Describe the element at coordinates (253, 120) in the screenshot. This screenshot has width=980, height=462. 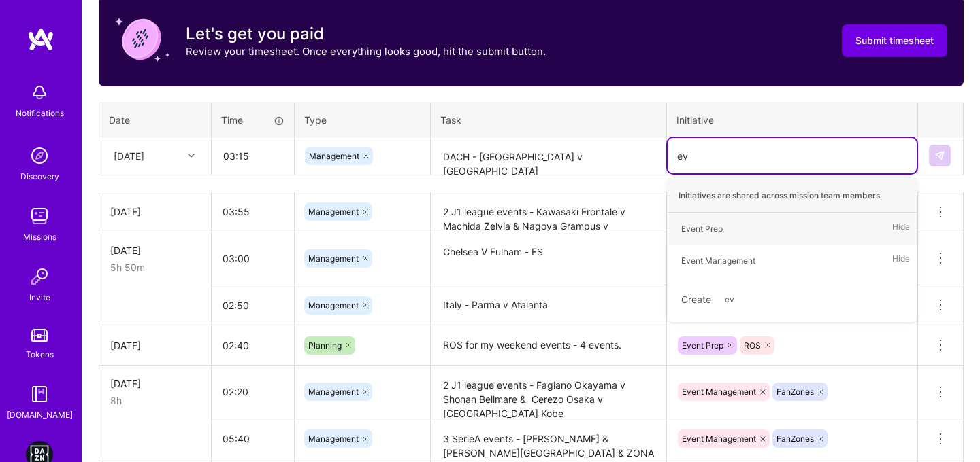
I see `div: Time` at that location.